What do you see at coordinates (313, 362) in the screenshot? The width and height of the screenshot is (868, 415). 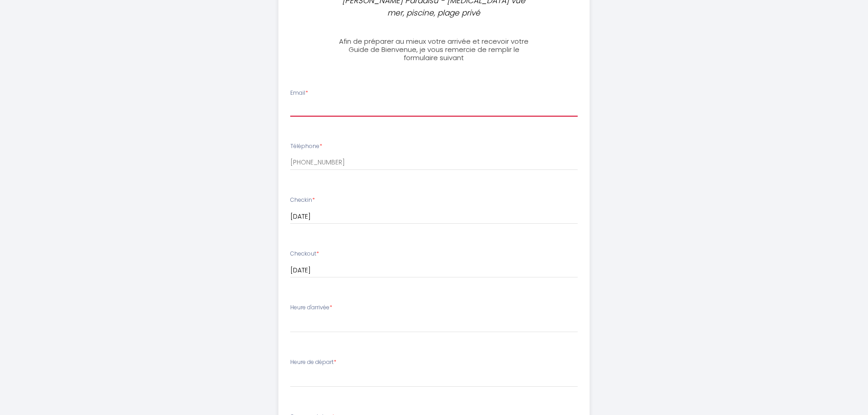 I see `label: Heure de départ` at bounding box center [313, 362].